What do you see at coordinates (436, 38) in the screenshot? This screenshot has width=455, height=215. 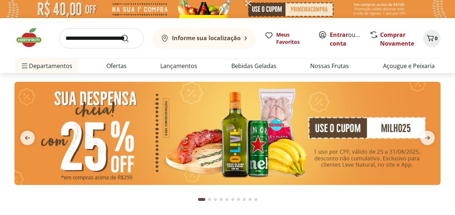 I see `span: 0` at bounding box center [436, 38].